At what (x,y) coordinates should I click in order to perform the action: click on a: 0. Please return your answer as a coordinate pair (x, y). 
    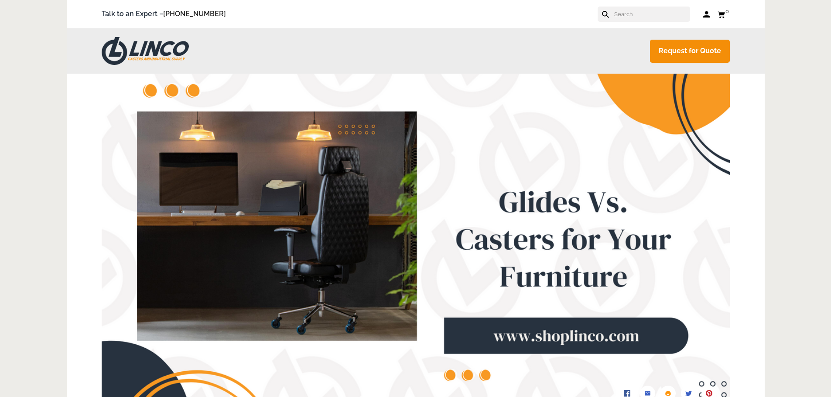
    Looking at the image, I should click on (723, 14).